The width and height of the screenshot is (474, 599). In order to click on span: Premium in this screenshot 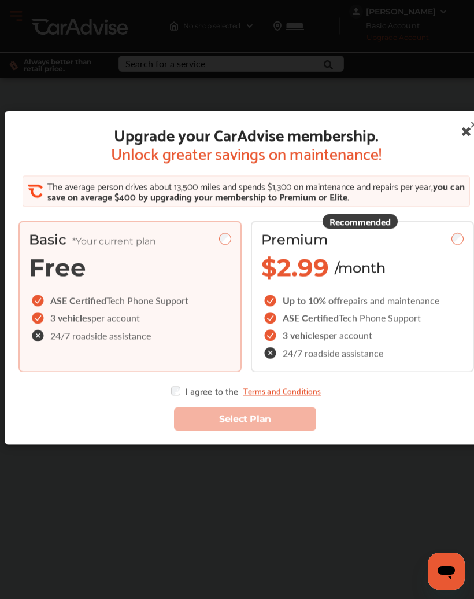, I will do `click(294, 239)`.